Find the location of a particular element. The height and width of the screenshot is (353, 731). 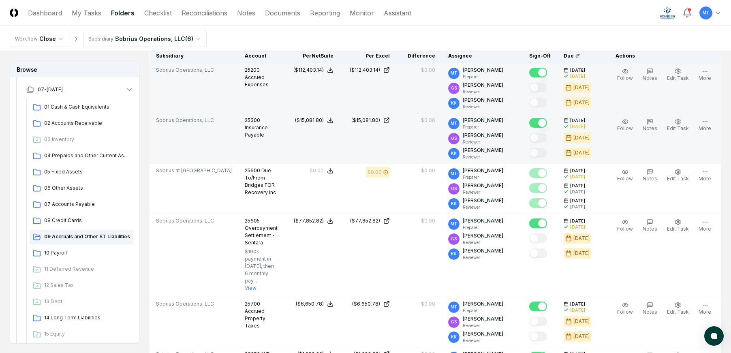

img: Sobrius logo is located at coordinates (668, 13).